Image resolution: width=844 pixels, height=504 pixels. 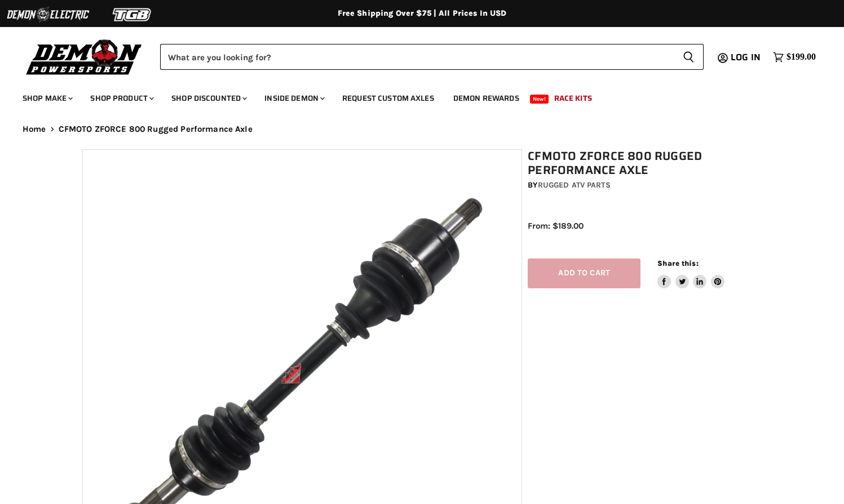 I want to click on div: by, so click(x=647, y=185).